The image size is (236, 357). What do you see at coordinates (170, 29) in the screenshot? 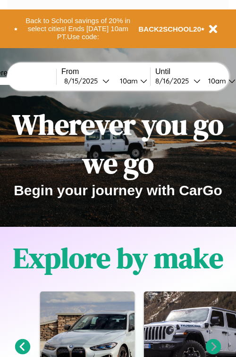
I see `b: BACK2SCHOOL20` at bounding box center [170, 29].